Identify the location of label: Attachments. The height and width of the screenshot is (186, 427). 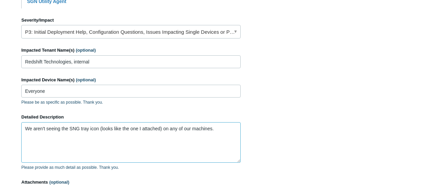
(131, 182).